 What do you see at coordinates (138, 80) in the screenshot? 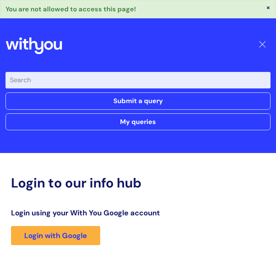
I see `input: Search` at bounding box center [138, 80].